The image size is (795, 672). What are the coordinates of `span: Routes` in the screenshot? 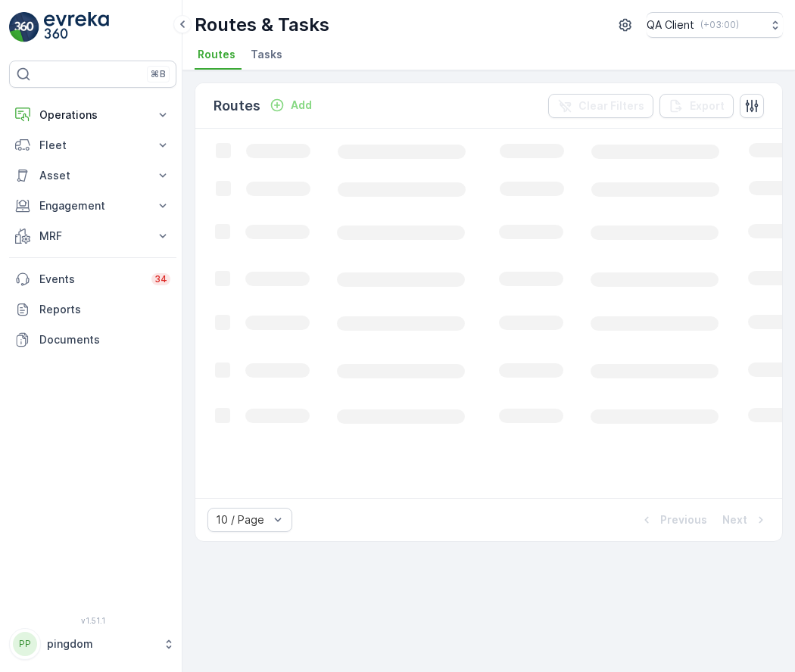 It's located at (217, 55).